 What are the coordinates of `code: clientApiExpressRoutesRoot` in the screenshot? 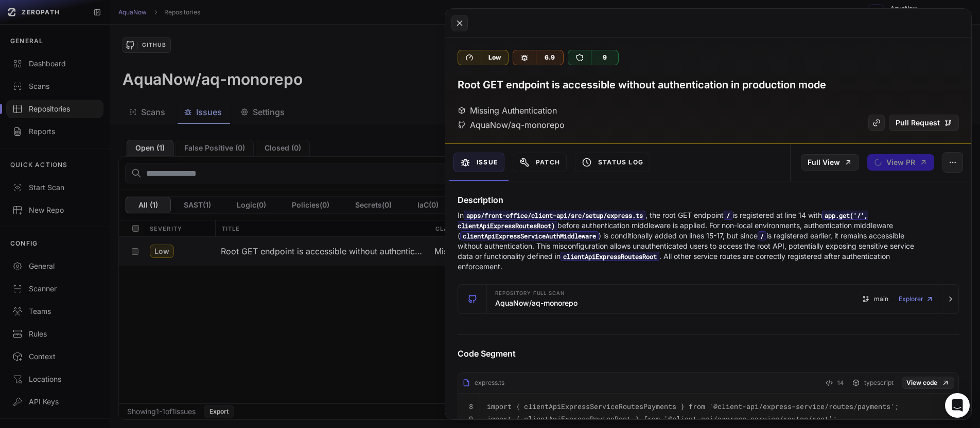 It's located at (610, 257).